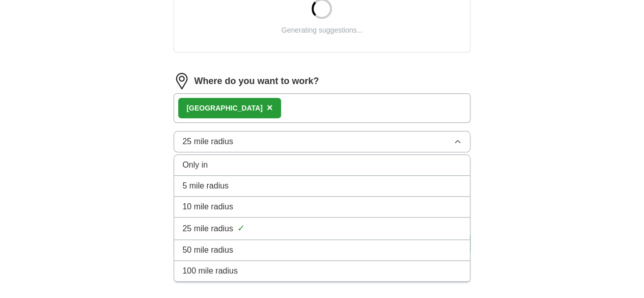 The image size is (644, 298). What do you see at coordinates (210, 271) in the screenshot?
I see `span: 100 mile radius` at bounding box center [210, 271].